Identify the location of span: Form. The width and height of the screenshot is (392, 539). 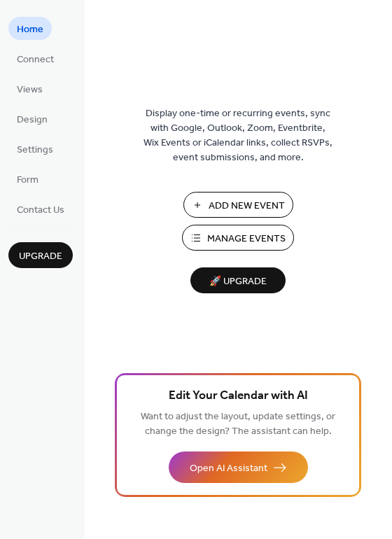
(27, 180).